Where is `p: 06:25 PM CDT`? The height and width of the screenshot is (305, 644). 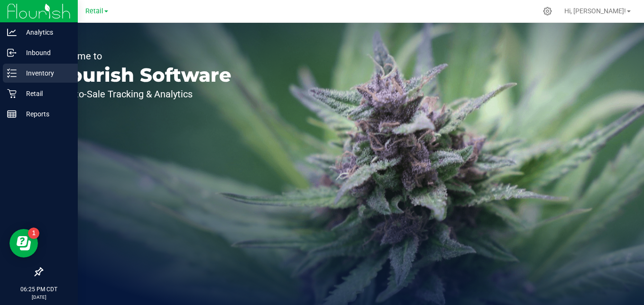
p: 06:25 PM CDT is located at coordinates (39, 290).